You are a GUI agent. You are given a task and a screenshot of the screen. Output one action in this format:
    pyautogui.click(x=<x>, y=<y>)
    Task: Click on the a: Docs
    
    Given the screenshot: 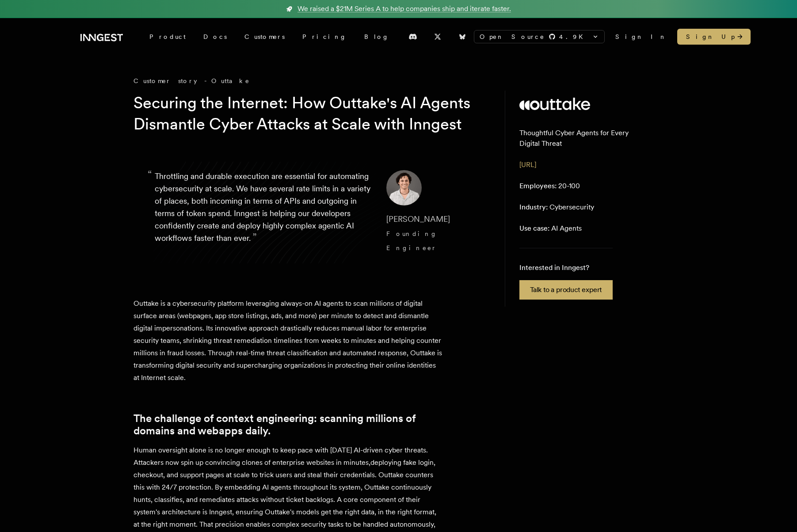 What is the action you would take?
    pyautogui.click(x=215, y=37)
    